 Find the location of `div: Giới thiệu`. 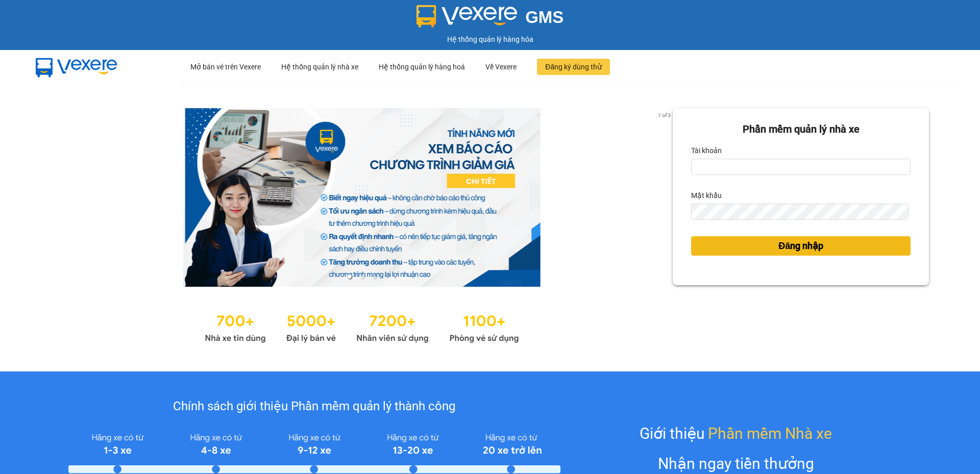

div: Giới thiệu is located at coordinates (736, 433).